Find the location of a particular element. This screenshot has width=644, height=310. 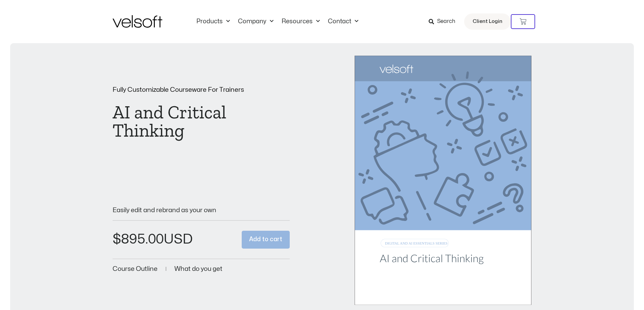

a: Search is located at coordinates (444, 22).